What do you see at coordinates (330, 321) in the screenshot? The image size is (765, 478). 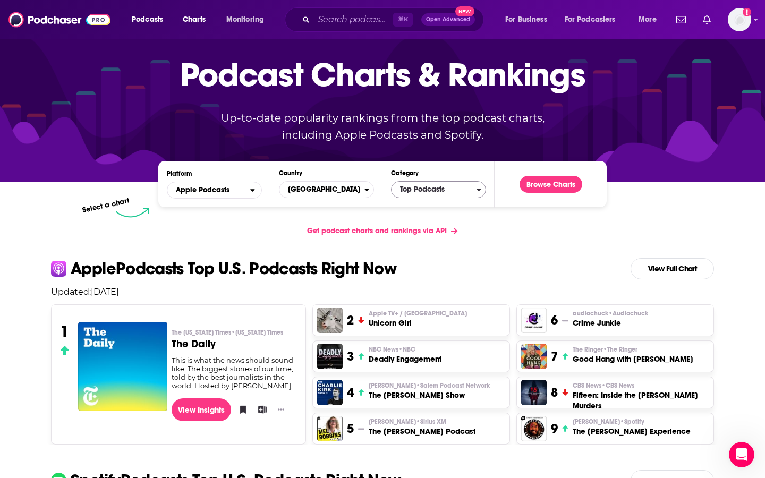 I see `img: Unicorn Girl` at bounding box center [330, 321].